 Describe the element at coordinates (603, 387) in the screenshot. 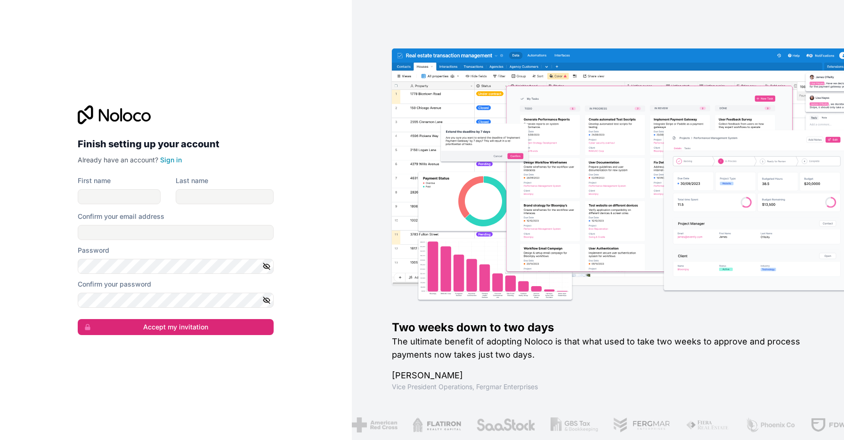

I see `h1: Vice President Operations , Fergmar Enterprises` at that location.